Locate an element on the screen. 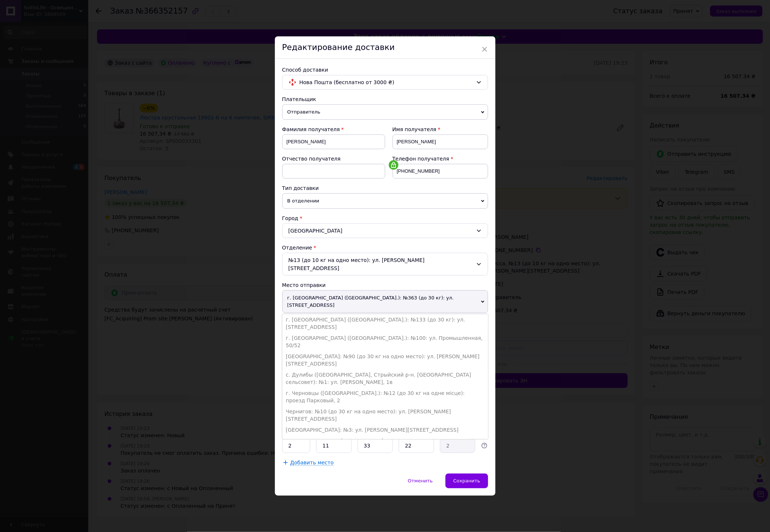 This screenshot has width=770, height=532. span: Тип доставки is located at coordinates (301, 188).